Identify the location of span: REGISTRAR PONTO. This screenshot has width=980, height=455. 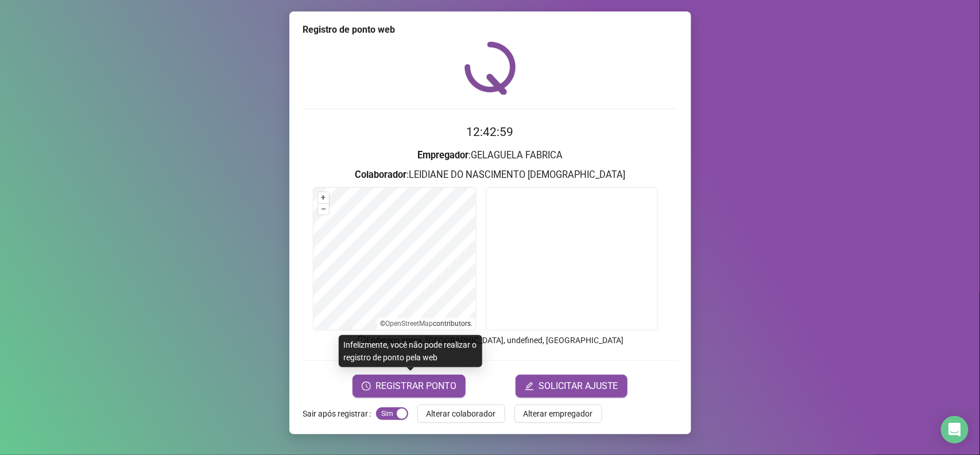
(416, 387).